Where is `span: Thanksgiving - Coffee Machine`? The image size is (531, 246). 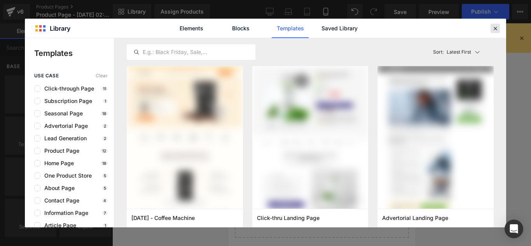
span: Thanksgiving - Coffee Machine is located at coordinates (163, 218).